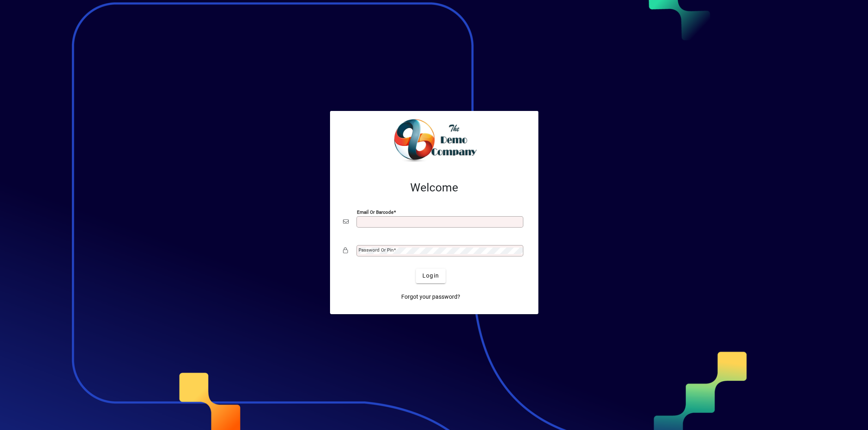 Image resolution: width=868 pixels, height=430 pixels. I want to click on h2: Welcome, so click(434, 188).